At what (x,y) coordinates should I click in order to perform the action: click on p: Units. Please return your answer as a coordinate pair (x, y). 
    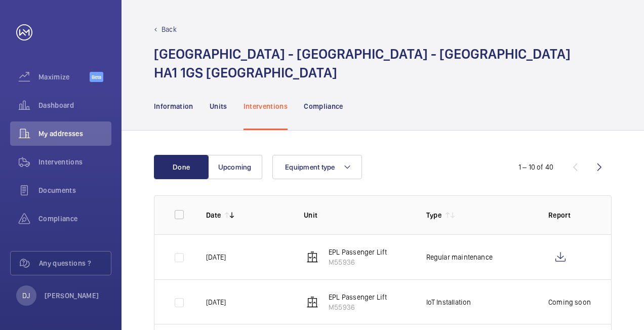
    Looking at the image, I should click on (218, 107).